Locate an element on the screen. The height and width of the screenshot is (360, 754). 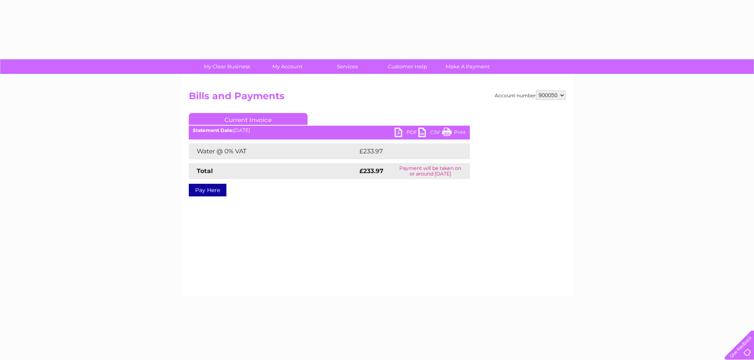
a: My Account is located at coordinates (287, 66).